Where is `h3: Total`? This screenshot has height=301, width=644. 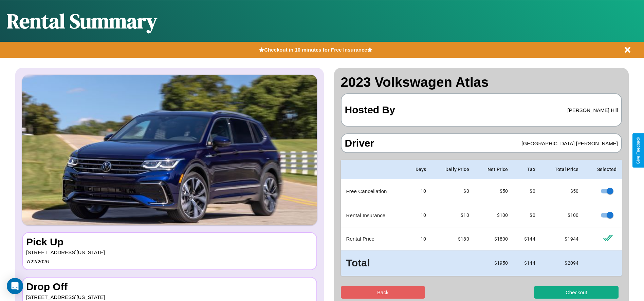 h3: Total is located at coordinates (373, 263).